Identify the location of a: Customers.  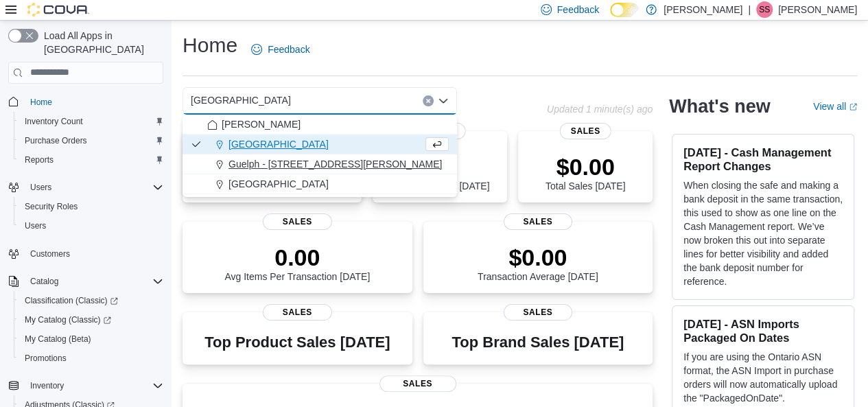
(50, 254).